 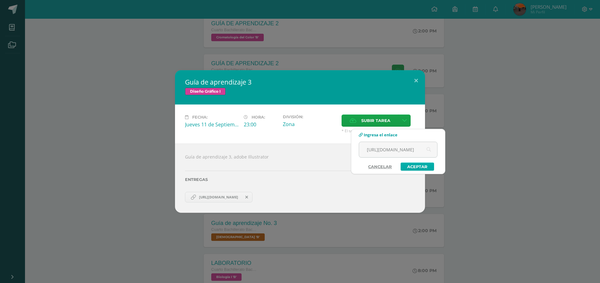 What do you see at coordinates (376, 121) in the screenshot?
I see `span: Subir tarea` at bounding box center [376, 121].